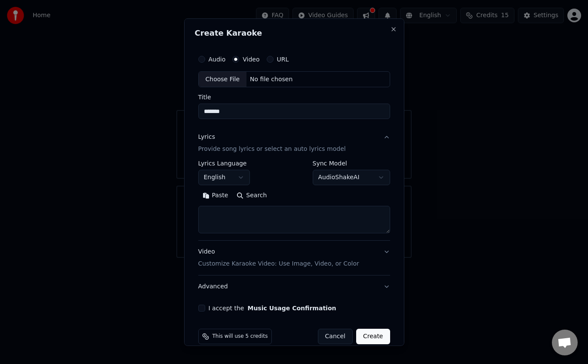 This screenshot has width=588, height=364. Describe the element at coordinates (351, 163) in the screenshot. I see `label: Sync Model` at that location.